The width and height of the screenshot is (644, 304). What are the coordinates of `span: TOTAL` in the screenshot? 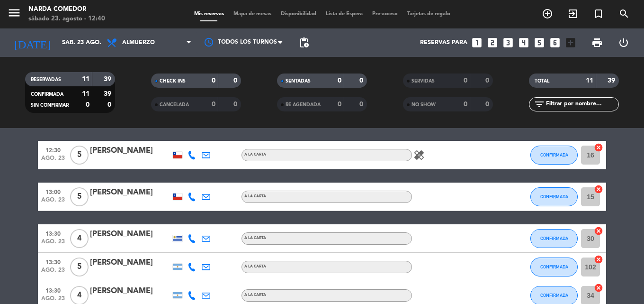 It's located at (542, 81).